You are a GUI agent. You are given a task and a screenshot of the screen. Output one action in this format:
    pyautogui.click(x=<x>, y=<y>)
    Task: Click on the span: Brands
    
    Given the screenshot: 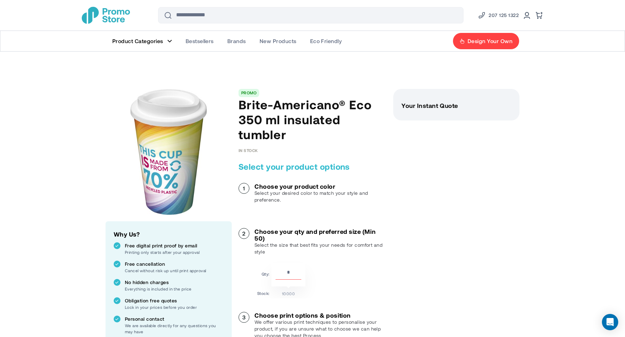 What is the action you would take?
    pyautogui.click(x=236, y=41)
    